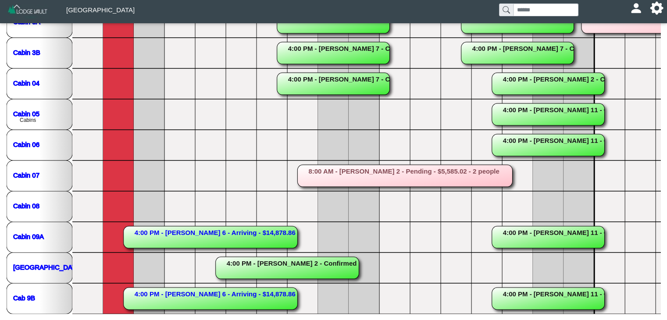  I want to click on a: Cabin 04, so click(26, 82).